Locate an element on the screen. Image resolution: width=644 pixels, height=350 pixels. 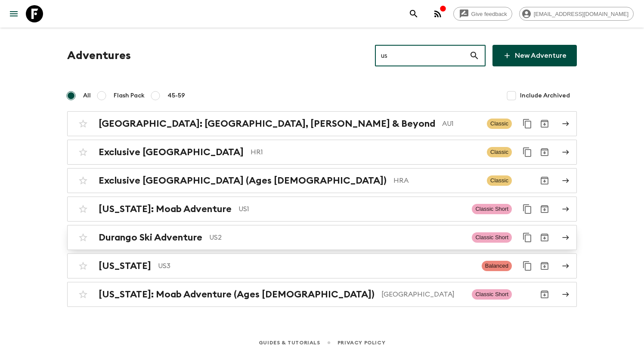
span: All is located at coordinates (87, 96).